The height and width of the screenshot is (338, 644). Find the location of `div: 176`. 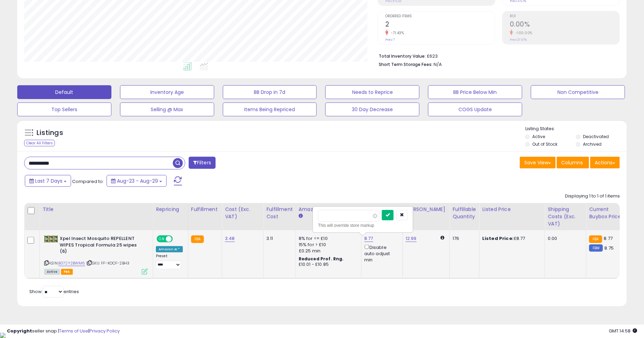

div: 176 is located at coordinates (463, 238).